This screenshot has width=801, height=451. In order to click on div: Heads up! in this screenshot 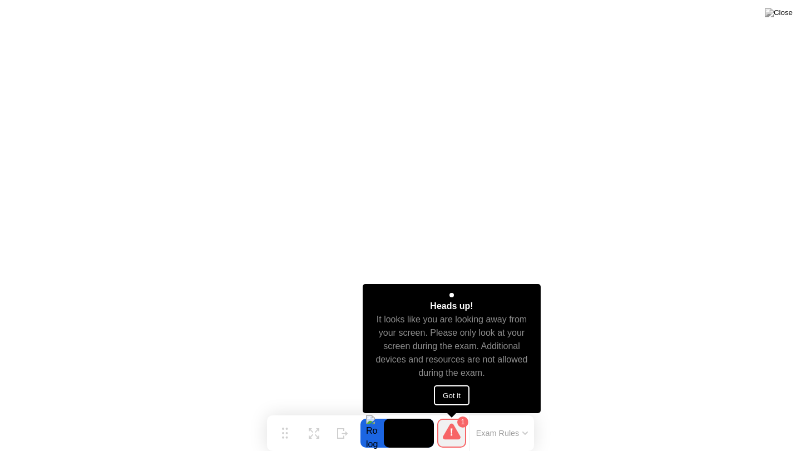, I will do `click(451, 306)`.